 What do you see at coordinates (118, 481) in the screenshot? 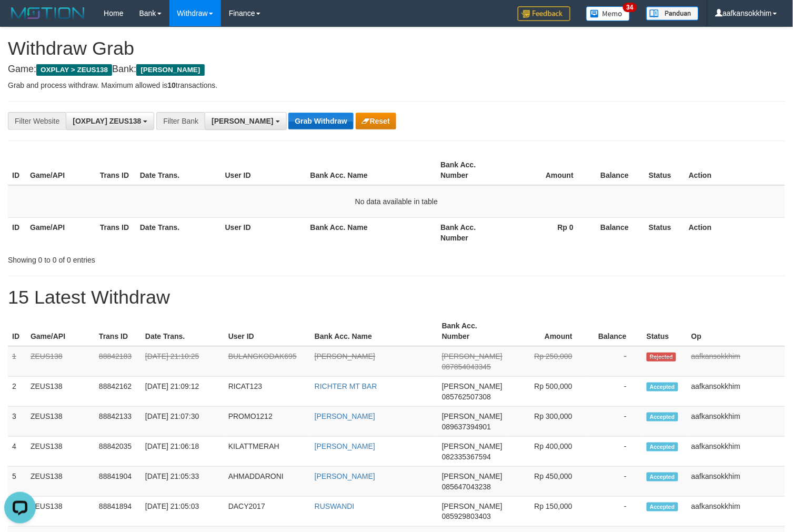
I see `td: 88841904` at bounding box center [118, 481].